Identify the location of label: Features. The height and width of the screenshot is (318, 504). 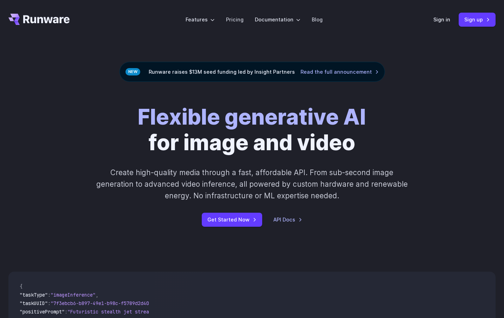
(200, 19).